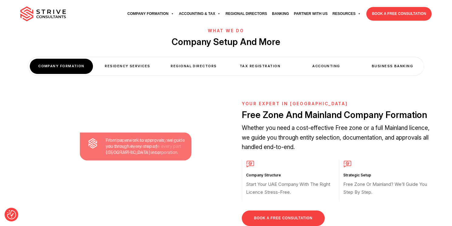  Describe the element at coordinates (12, 214) in the screenshot. I see `button: Consent Preferences` at that location.